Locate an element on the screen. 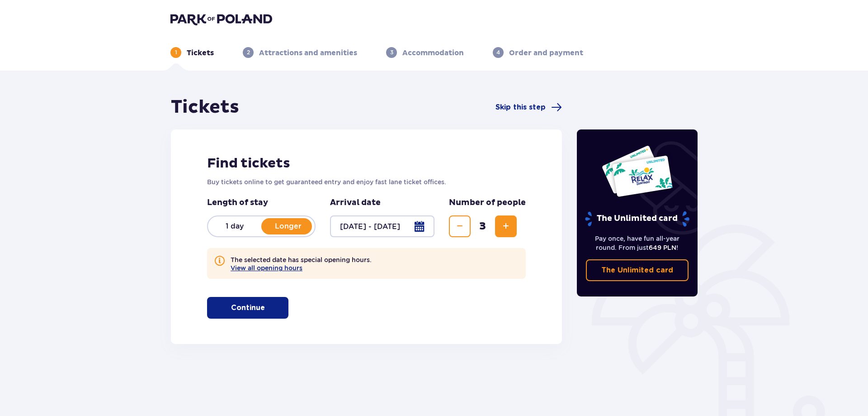 The image size is (868, 416). button: Continue is located at coordinates (248, 308).